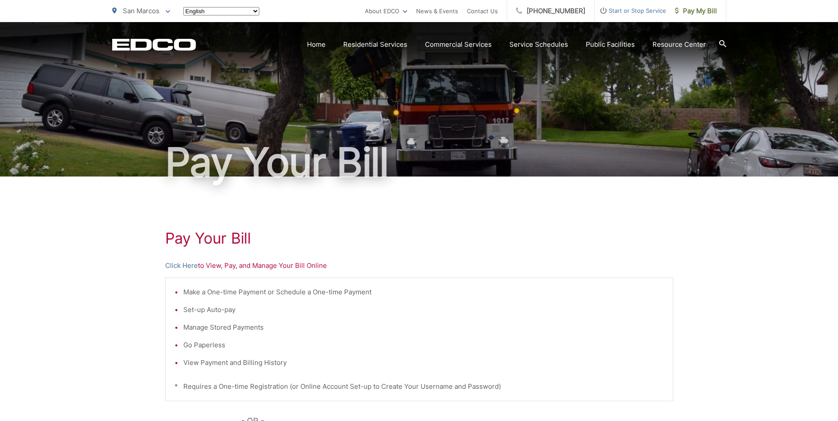  Describe the element at coordinates (423, 328) in the screenshot. I see `li: Manage Stored Payments` at that location.